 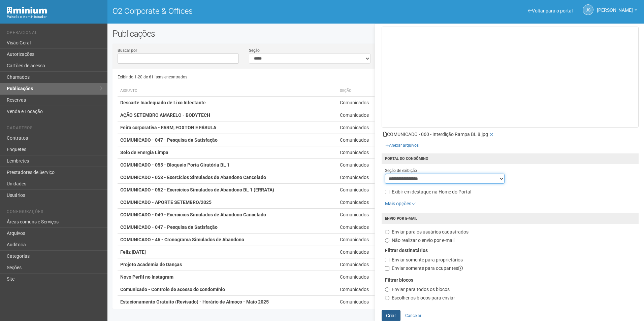 I want to click on input: Enviar para todos os blocos, so click(x=387, y=289).